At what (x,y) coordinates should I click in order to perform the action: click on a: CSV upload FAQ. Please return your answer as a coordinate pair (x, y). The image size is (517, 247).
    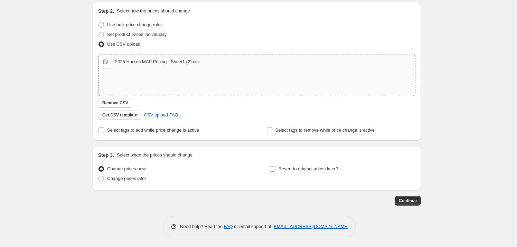
    Looking at the image, I should click on (161, 115).